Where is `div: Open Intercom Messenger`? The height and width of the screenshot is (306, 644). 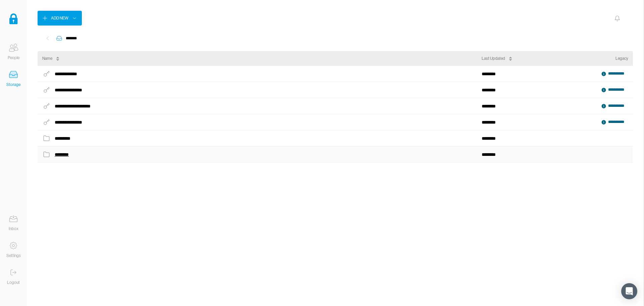
div: Open Intercom Messenger is located at coordinates (629, 291).